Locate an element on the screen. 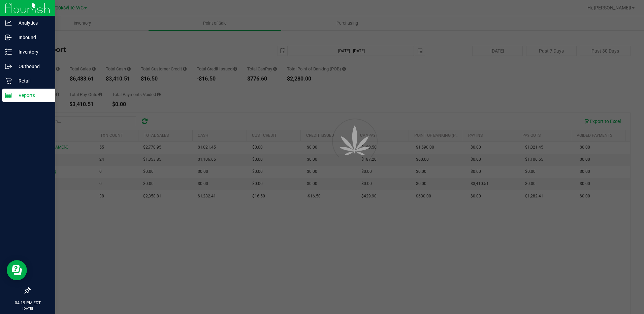  inline-svg: Reports is located at coordinates (8, 96).